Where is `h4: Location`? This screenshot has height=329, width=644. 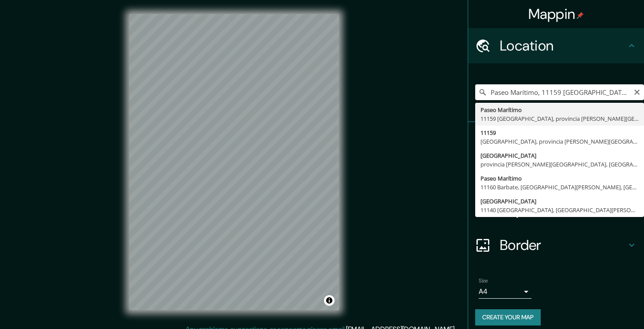
h4: Location is located at coordinates (563, 46).